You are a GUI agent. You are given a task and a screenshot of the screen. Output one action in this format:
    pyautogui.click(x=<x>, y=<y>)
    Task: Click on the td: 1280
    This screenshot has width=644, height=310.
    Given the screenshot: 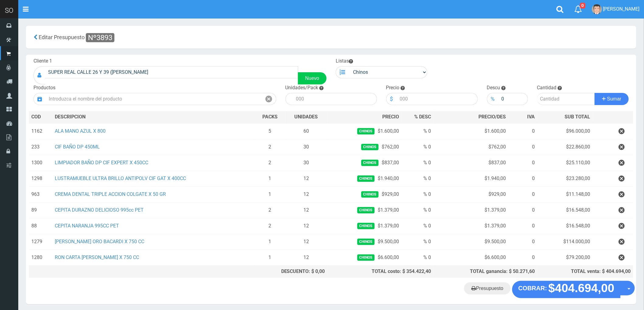 What is the action you would take?
    pyautogui.click(x=41, y=258)
    